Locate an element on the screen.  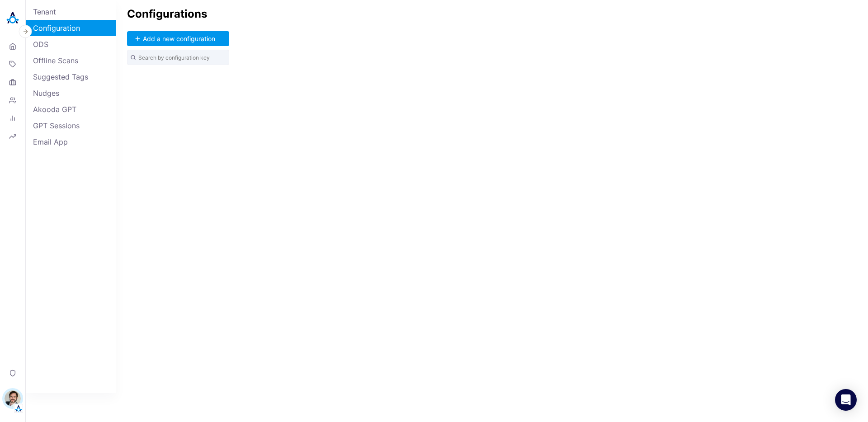
button: Stewart HullTenant Logo is located at coordinates (13, 400).